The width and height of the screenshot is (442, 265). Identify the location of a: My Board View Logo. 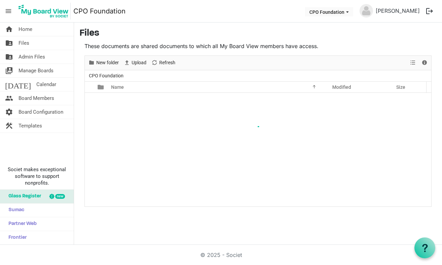
(45, 11).